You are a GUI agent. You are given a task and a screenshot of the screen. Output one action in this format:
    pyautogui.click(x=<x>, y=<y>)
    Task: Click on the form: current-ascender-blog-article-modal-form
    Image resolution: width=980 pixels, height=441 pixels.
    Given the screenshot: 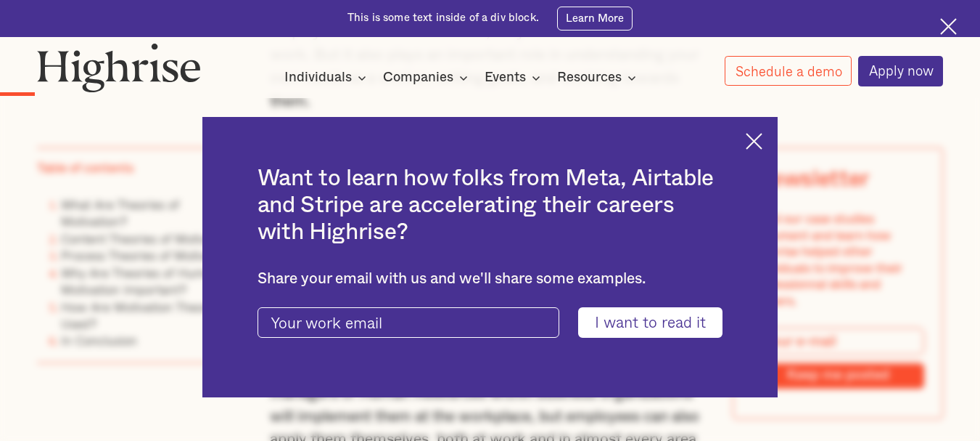 What is the action you would take?
    pyautogui.click(x=490, y=322)
    